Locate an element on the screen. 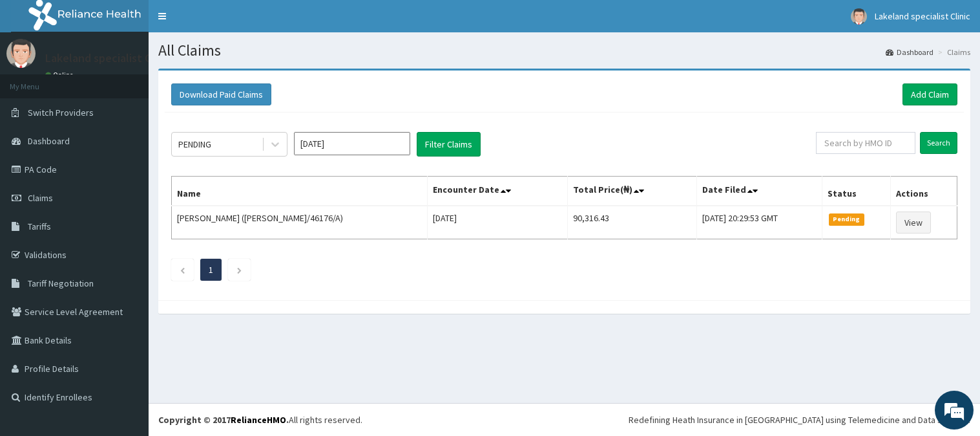 The image size is (980, 436). input: Select Month and Year is located at coordinates (352, 143).